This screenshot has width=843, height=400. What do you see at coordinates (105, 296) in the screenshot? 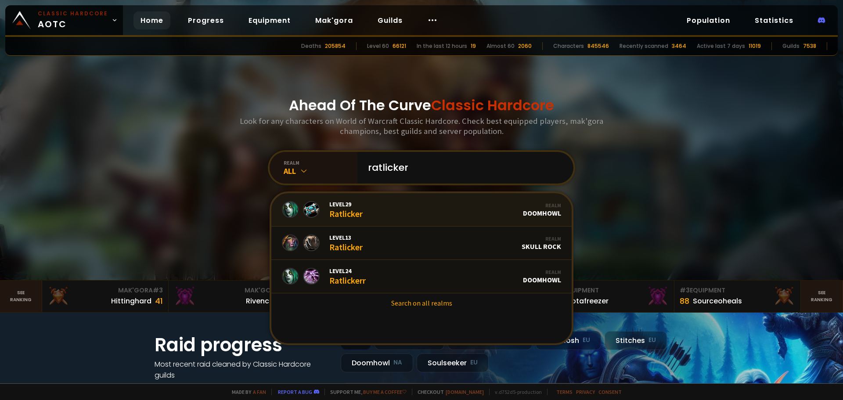
I see `a: Mak'Gora#3Hittinghard41` at bounding box center [105, 296].